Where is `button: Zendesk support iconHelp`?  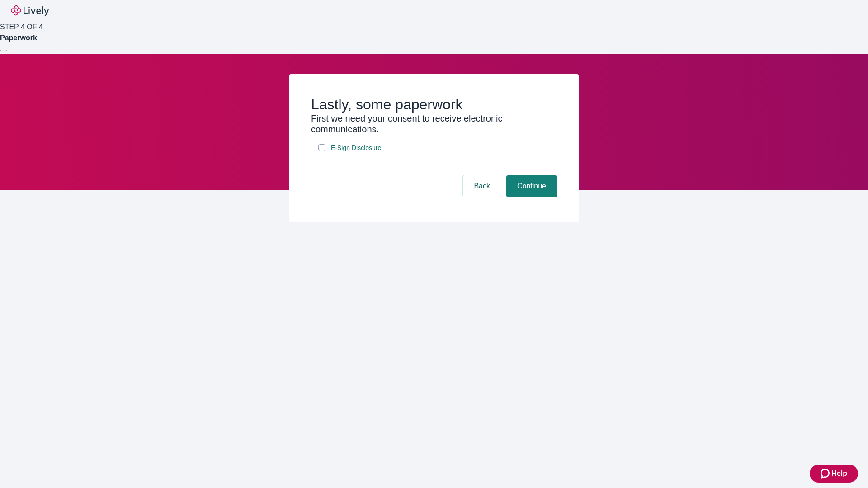 button: Zendesk support iconHelp is located at coordinates (833, 474).